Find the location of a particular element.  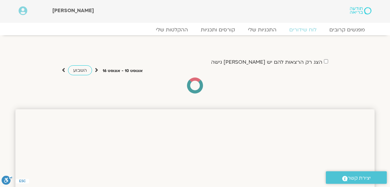

a: השבוע is located at coordinates (80, 70).